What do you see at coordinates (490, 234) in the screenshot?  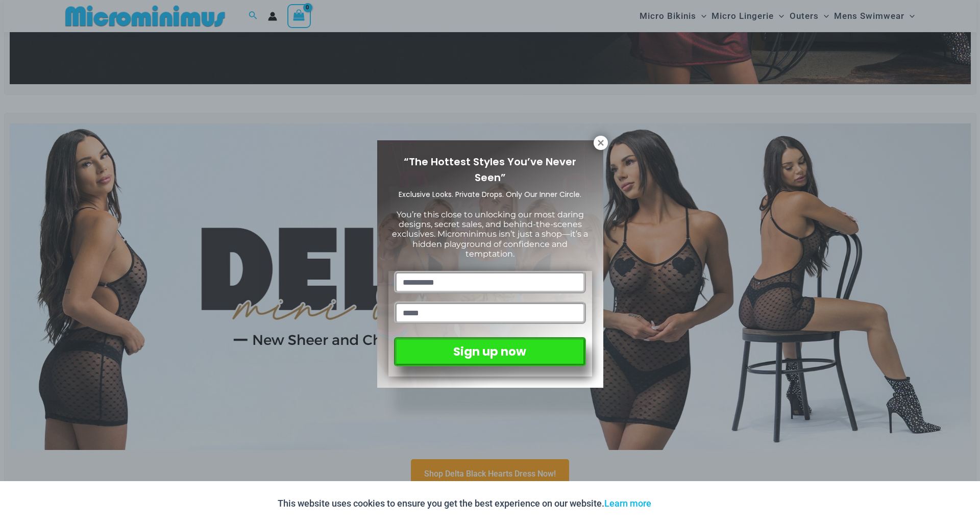 I see `span: You’re this close to unlocking our most daring designs, secret sales, and behind-the-scenes exclu...` at bounding box center [490, 234].